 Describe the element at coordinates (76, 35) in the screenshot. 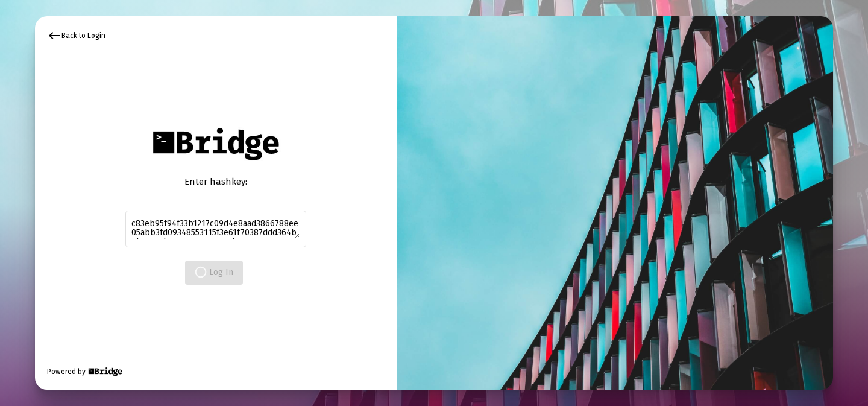

I see `div: Back to Login` at that location.